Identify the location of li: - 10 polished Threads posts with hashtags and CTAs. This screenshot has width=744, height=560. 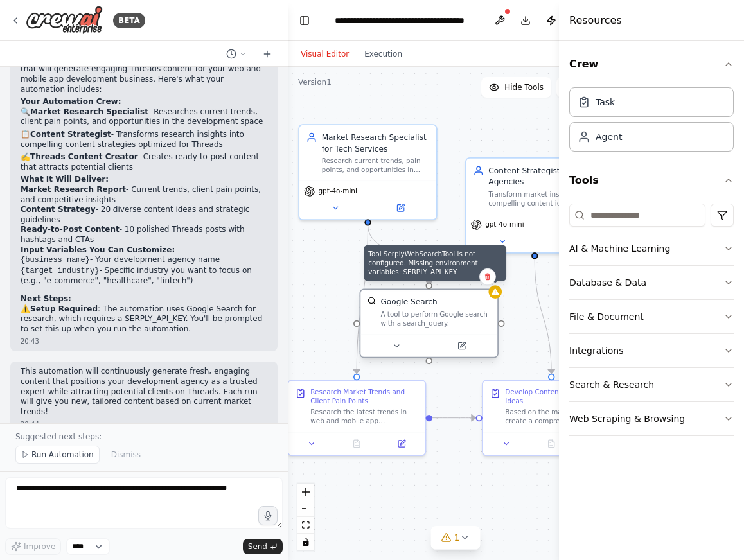
(144, 234).